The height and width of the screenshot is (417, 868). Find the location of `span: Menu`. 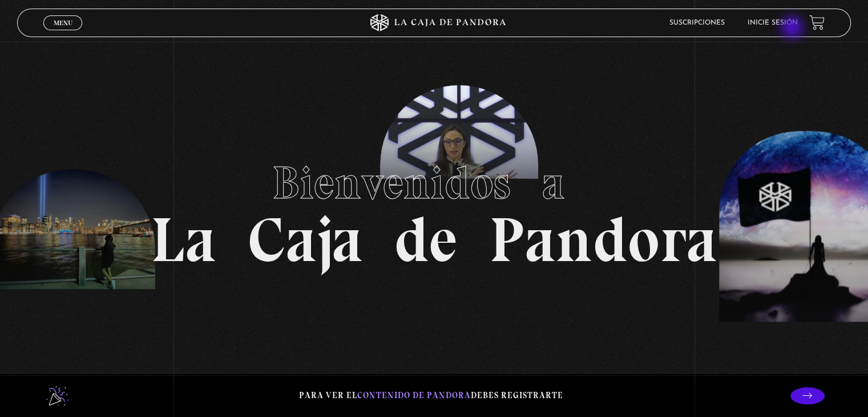

span: Menu is located at coordinates (63, 23).